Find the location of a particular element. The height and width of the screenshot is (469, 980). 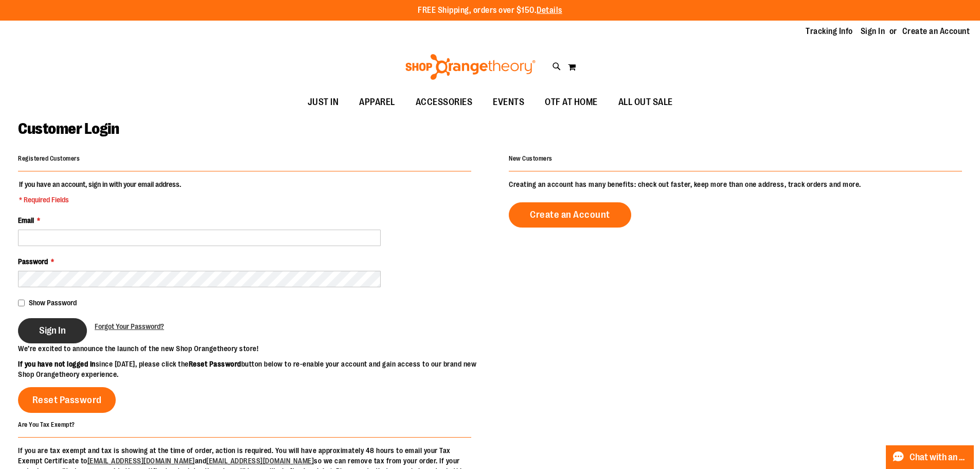

a: Forgot Your Password? is located at coordinates (129, 326).